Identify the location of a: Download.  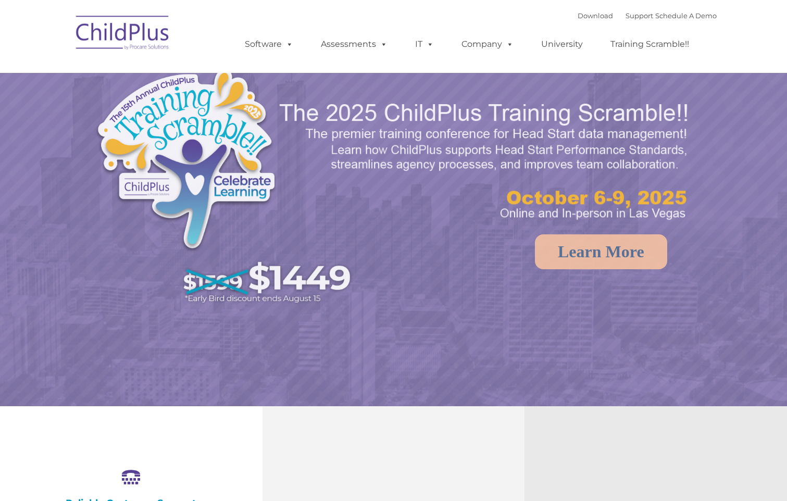
(595, 16).